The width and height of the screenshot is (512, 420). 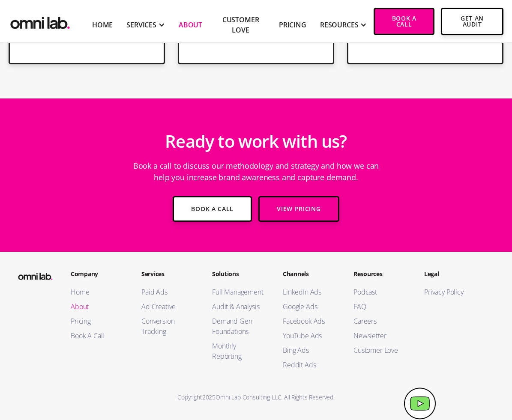 What do you see at coordinates (380, 307) in the screenshot?
I see `a: FAQ` at bounding box center [380, 307].